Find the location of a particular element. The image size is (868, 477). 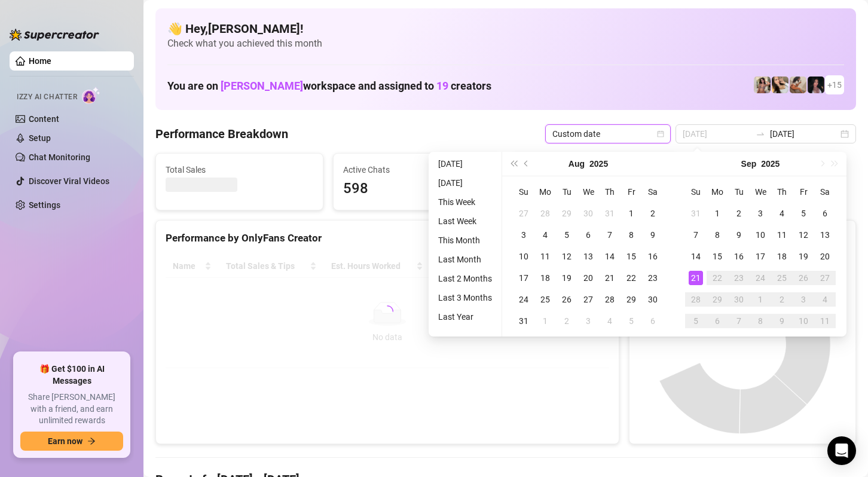

td: 2025-08-01 is located at coordinates (631, 213).